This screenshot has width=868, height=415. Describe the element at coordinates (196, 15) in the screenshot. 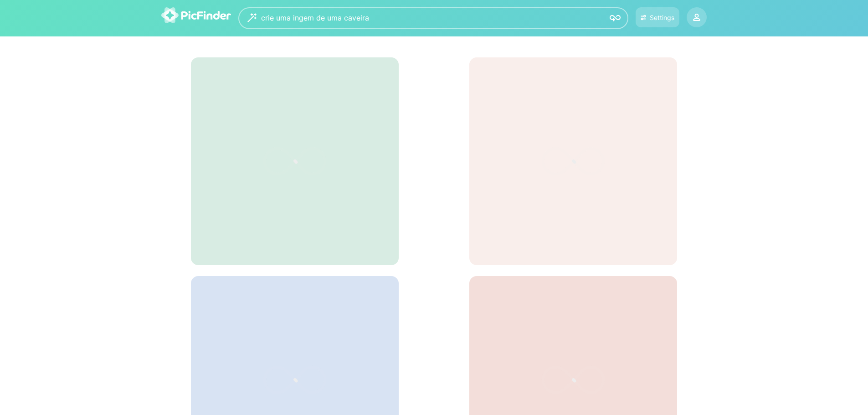

I see `img: logo-picfinder-white-transparent.svg` at that location.